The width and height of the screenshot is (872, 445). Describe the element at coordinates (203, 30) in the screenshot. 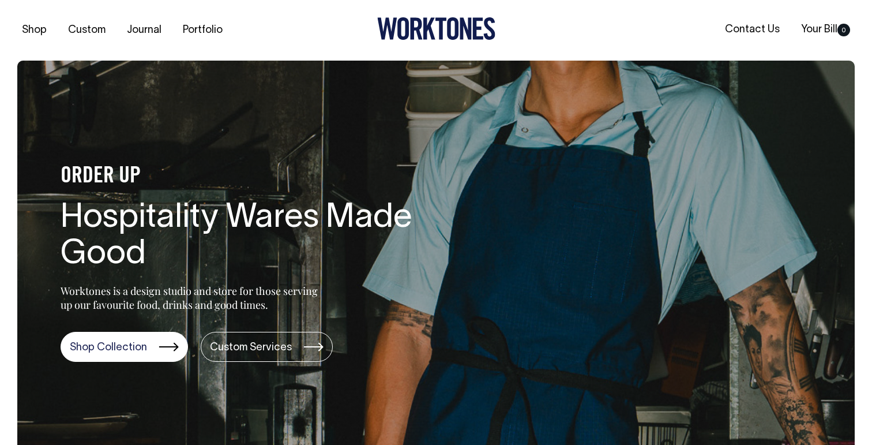

I see `a: Portfolio` at that location.